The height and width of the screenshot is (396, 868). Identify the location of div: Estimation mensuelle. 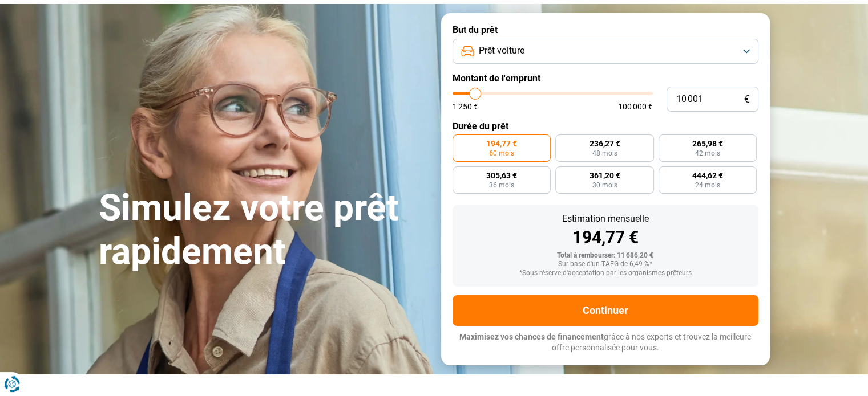
(605, 219).